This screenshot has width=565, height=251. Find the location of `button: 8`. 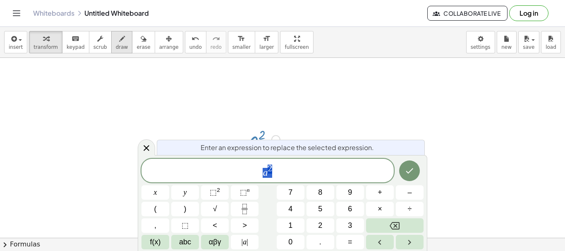

button: 8 is located at coordinates (320, 192).